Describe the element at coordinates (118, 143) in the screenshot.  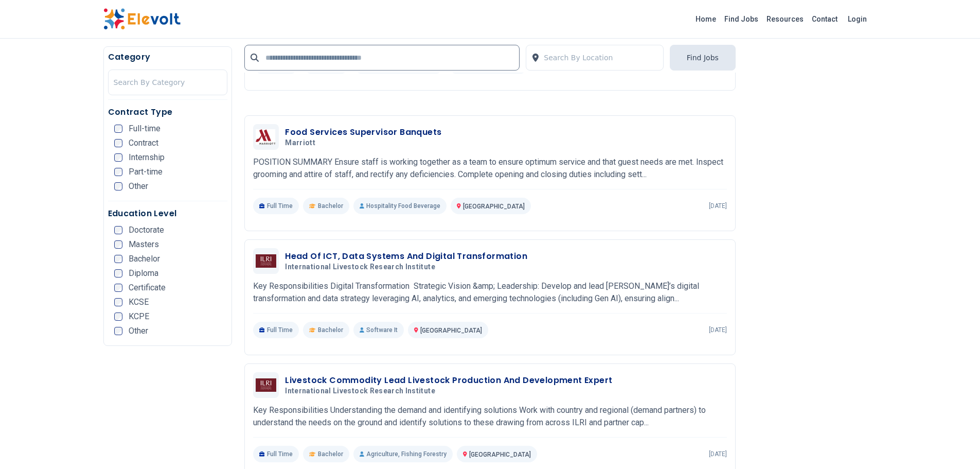
I see `input: Contract` at that location.